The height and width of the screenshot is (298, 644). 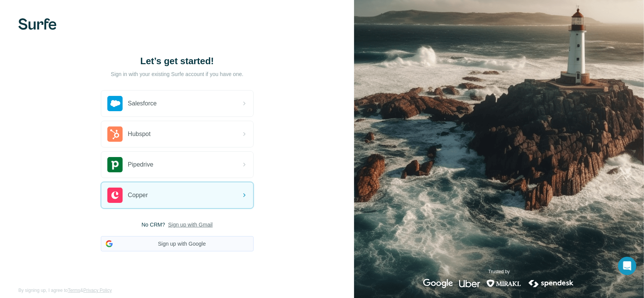 What do you see at coordinates (438, 283) in the screenshot?
I see `img: google's logo` at bounding box center [438, 283].